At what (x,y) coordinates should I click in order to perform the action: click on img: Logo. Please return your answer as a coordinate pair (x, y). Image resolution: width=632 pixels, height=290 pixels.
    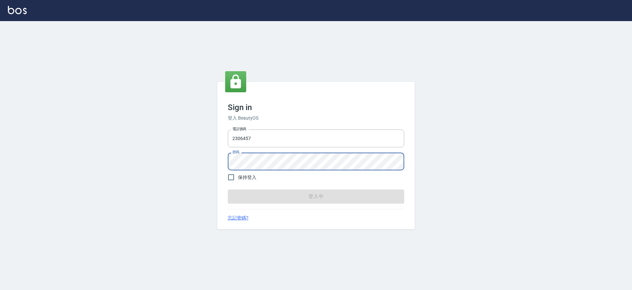
    Looking at the image, I should click on (17, 10).